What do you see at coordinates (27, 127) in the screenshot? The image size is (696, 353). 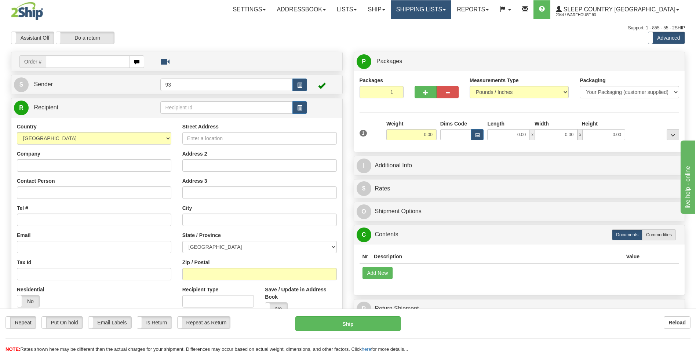 I see `label: Country` at bounding box center [27, 127].